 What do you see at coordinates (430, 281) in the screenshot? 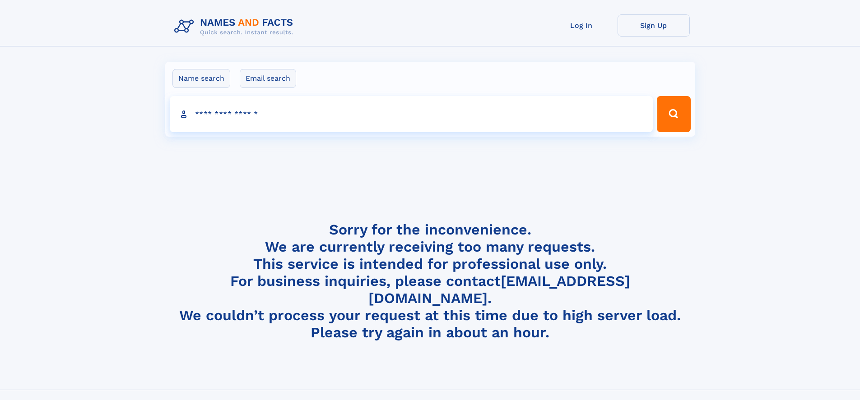
I see `h4: Sorry for the inconvenience. We are currently receiving too many requests. This service is intend...` at bounding box center [430, 281].